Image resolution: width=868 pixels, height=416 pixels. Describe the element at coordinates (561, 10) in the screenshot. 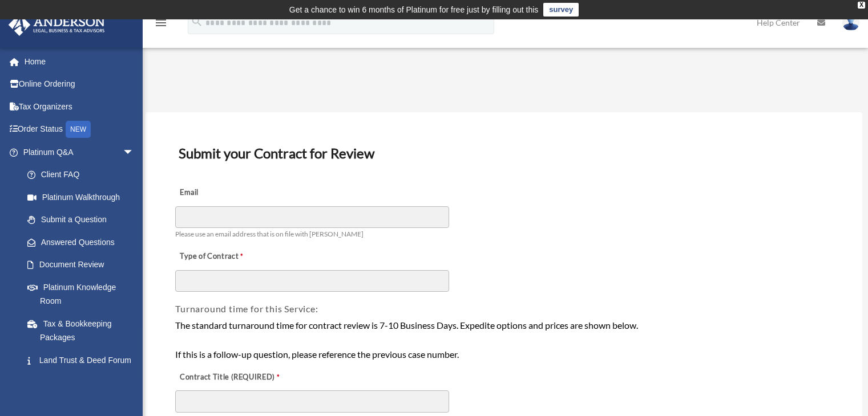

I see `a: survey` at that location.